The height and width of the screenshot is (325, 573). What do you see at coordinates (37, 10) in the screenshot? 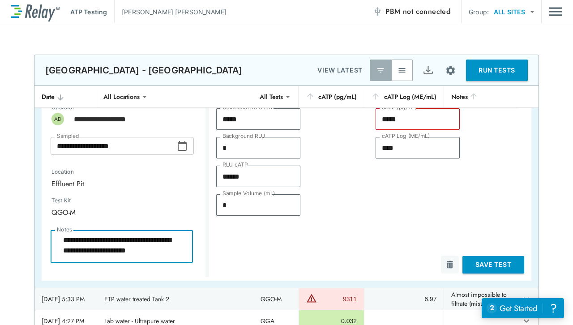
I see `div: Get Started` at bounding box center [37, 10].